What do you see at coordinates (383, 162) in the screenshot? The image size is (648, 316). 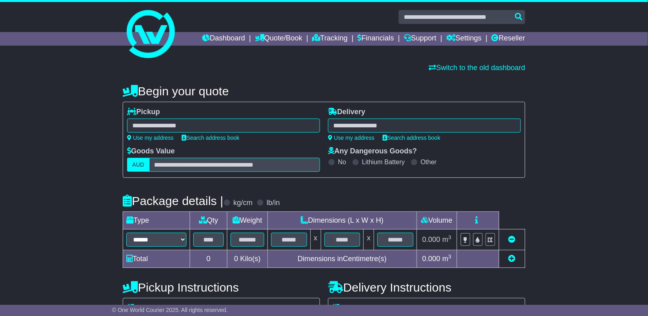 I see `label: Lithium Battery` at bounding box center [383, 162].